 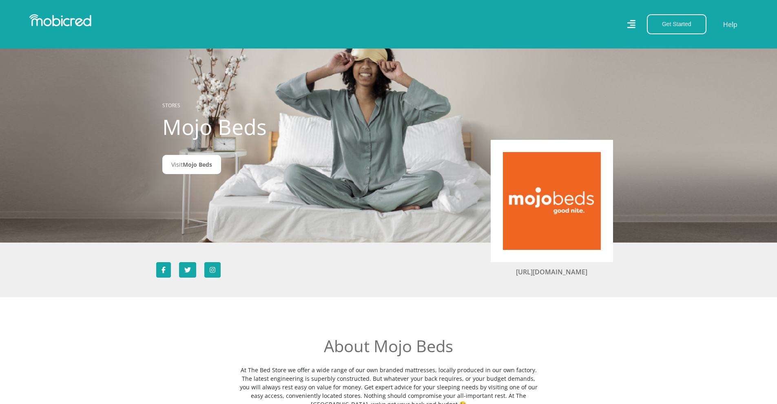 What do you see at coordinates (676, 24) in the screenshot?
I see `button: Get Started` at bounding box center [676, 24].